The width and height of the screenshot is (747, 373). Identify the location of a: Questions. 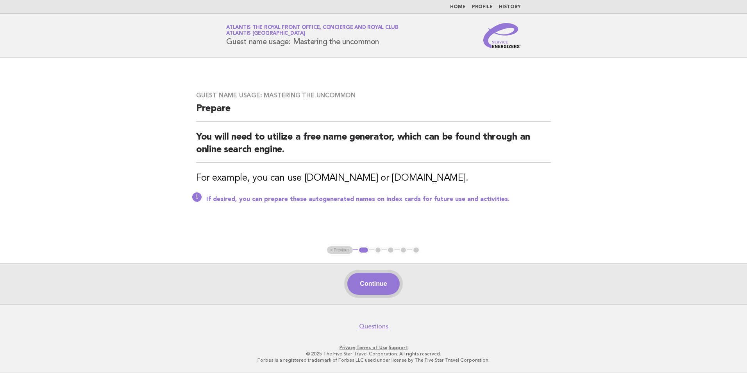
(373, 326).